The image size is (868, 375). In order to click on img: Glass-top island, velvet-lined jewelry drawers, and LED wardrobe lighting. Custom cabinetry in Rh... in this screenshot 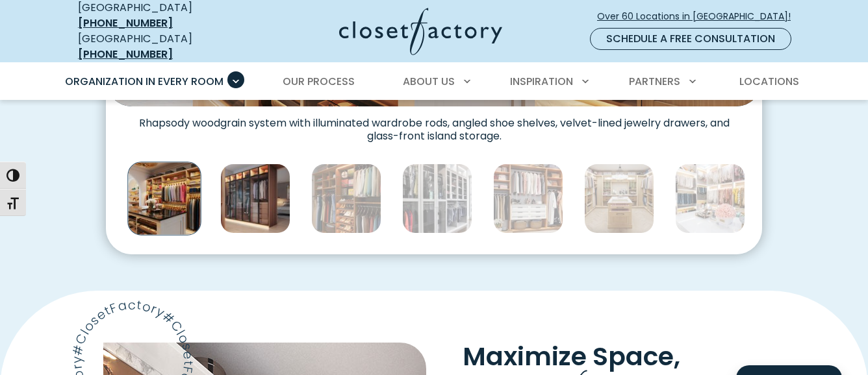, I will do `click(619, 199)`.